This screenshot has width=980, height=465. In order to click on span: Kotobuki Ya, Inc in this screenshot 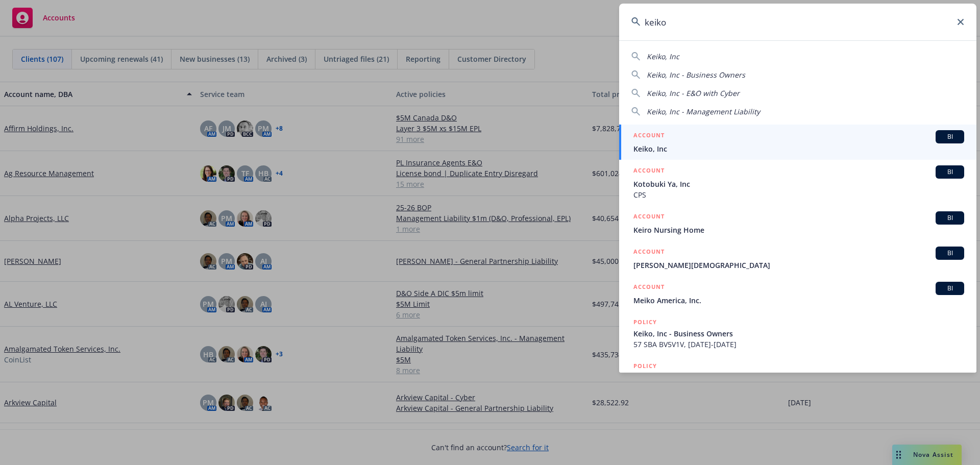, I will do `click(799, 183)`.